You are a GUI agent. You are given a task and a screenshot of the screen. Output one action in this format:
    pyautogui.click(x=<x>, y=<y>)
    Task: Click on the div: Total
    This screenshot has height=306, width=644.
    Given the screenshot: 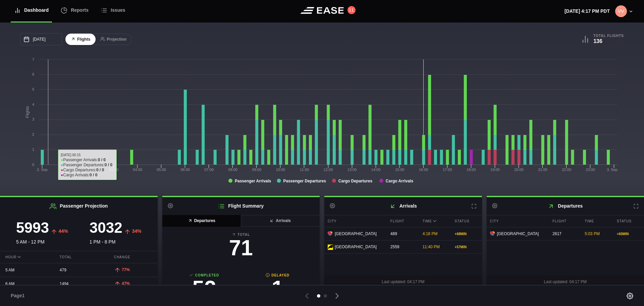 What is the action you would take?
    pyautogui.click(x=79, y=257)
    